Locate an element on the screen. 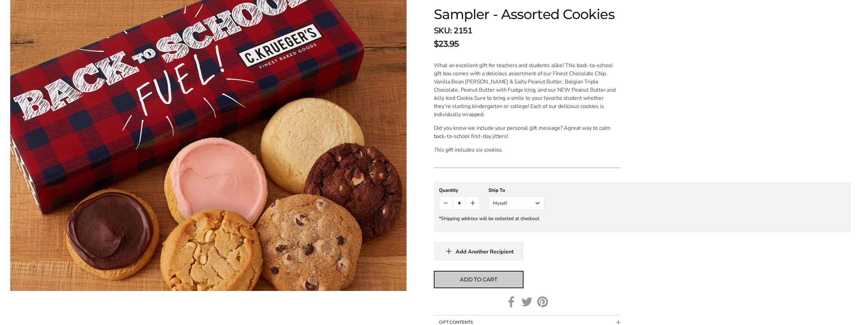  strong: SKU: is located at coordinates (442, 30).